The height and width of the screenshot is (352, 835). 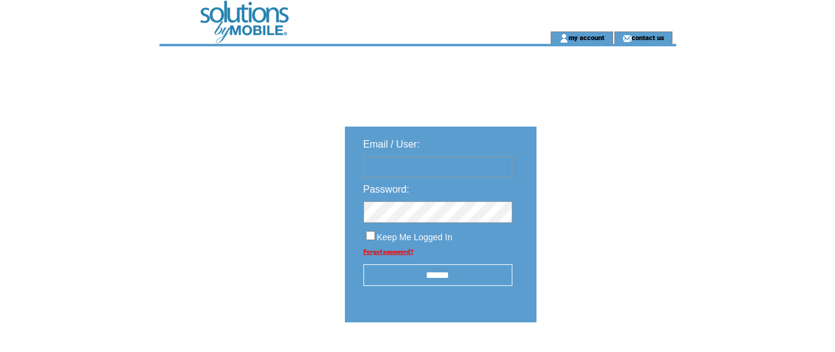 I want to click on img: account_icon.gif, so click(x=564, y=38).